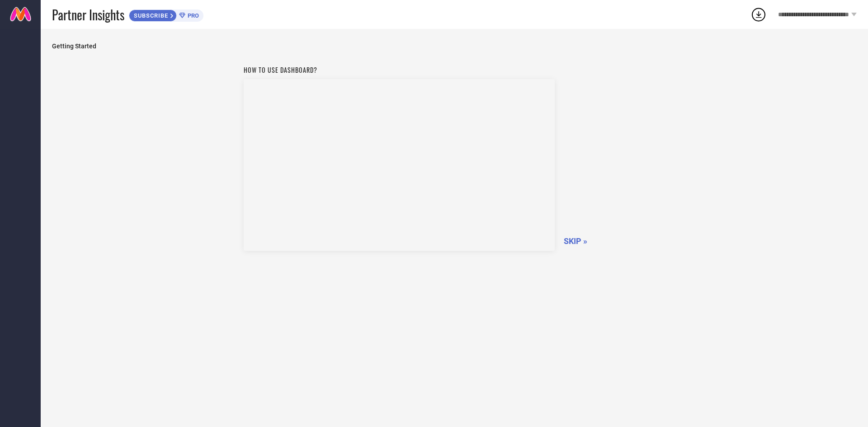 Image resolution: width=868 pixels, height=427 pixels. Describe the element at coordinates (575, 241) in the screenshot. I see `span: SKIP »` at that location.